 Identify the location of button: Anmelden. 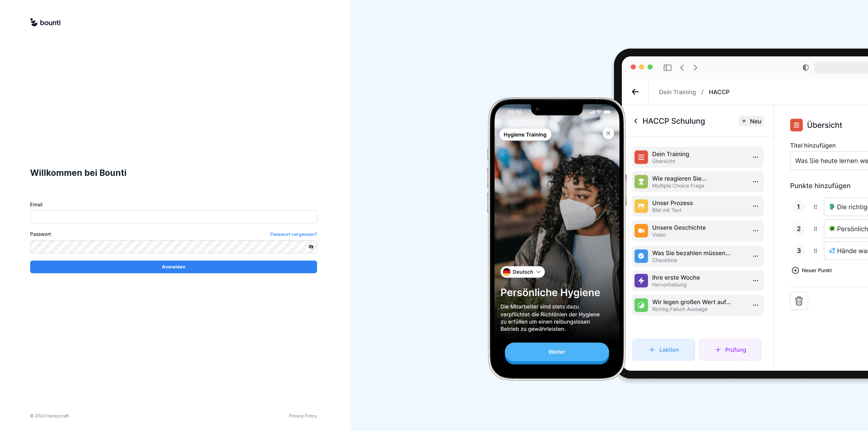
(173, 267).